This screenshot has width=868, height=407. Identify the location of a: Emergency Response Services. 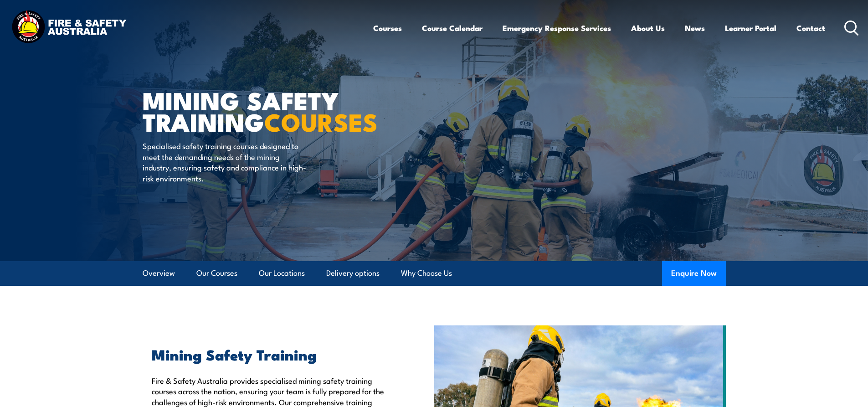
(557, 28).